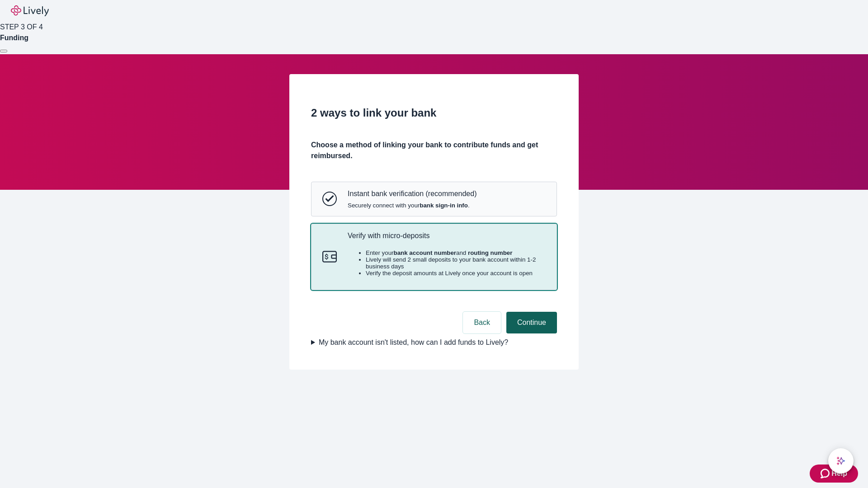 The height and width of the screenshot is (488, 868). Describe the element at coordinates (447, 235) in the screenshot. I see `p: Verify with micro-deposits` at that location.